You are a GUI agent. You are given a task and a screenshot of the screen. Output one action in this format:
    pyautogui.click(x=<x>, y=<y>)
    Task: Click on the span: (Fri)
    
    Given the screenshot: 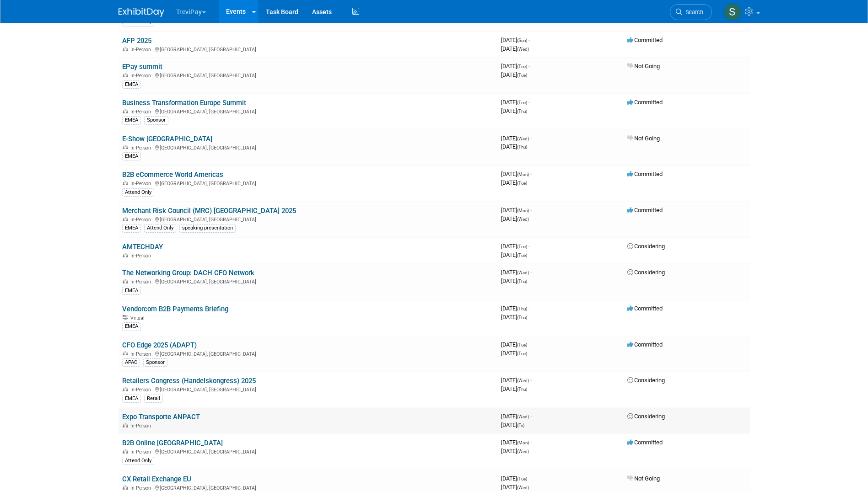 What is the action you would take?
    pyautogui.click(x=521, y=425)
    